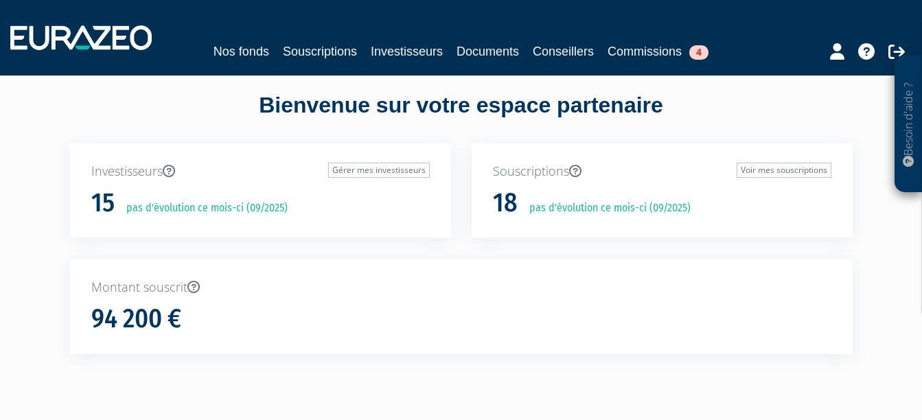 The height and width of the screenshot is (420, 922). Describe the element at coordinates (662, 172) in the screenshot. I see `p: Souscriptions` at that location.